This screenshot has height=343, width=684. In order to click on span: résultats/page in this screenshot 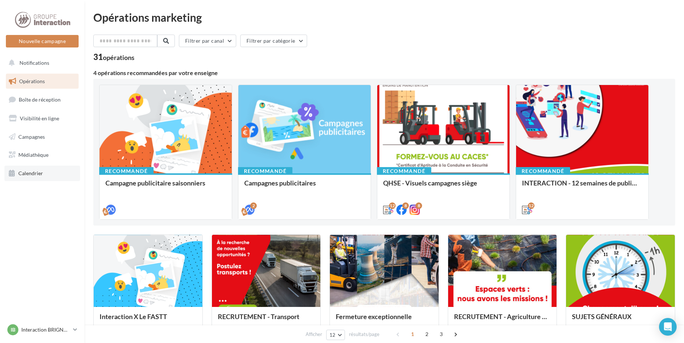, I will do `click(364, 334)`.